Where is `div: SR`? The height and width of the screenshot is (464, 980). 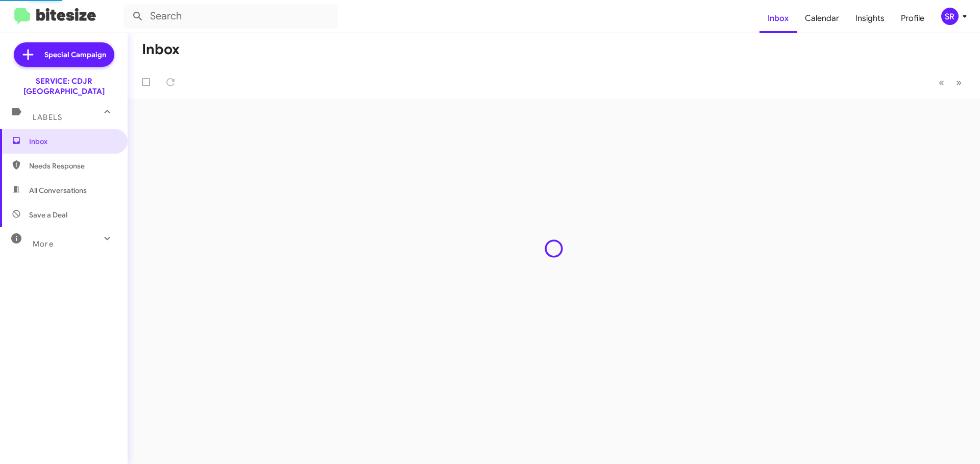 div: SR is located at coordinates (950, 16).